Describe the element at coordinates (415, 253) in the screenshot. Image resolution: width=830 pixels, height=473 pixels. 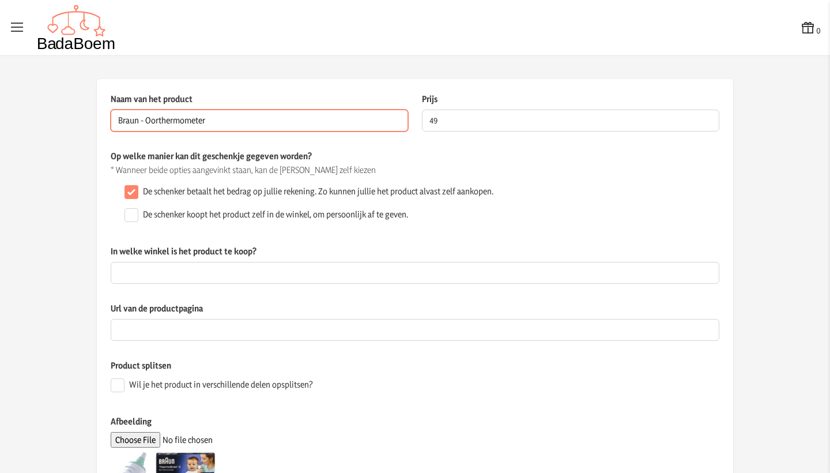
I see `label: In welke winkel is het product te koop?` at that location.